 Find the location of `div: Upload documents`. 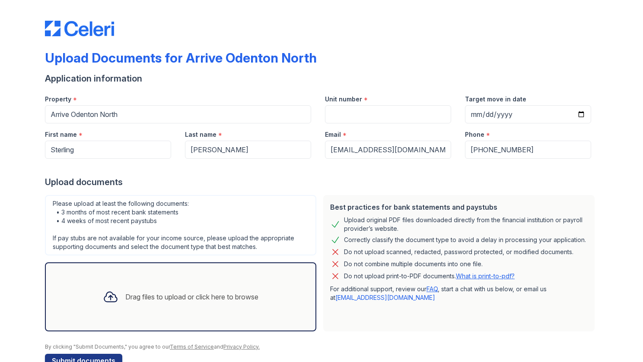

div: Upload documents is located at coordinates (321, 182).